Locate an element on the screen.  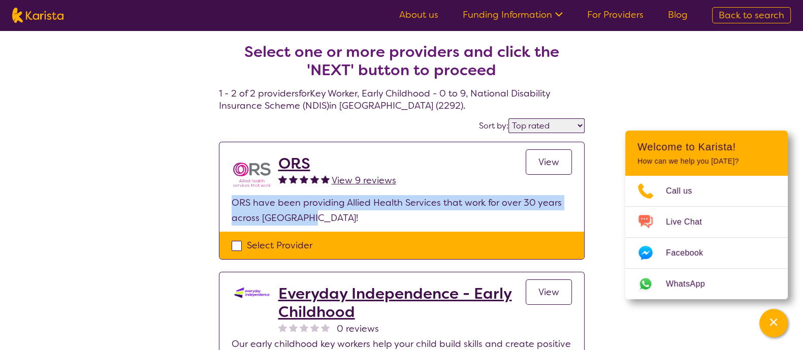
span: View 9 reviews is located at coordinates (364, 180).